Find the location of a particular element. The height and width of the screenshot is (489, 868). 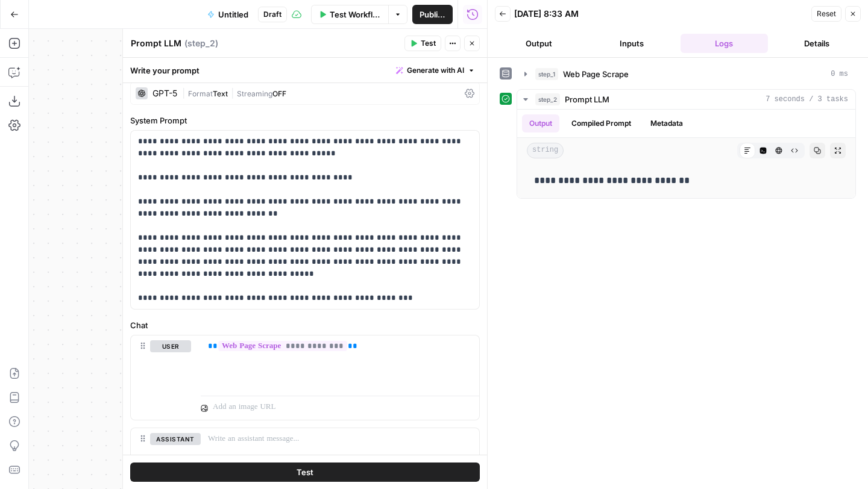

button: Compiled Prompt is located at coordinates (600, 124).